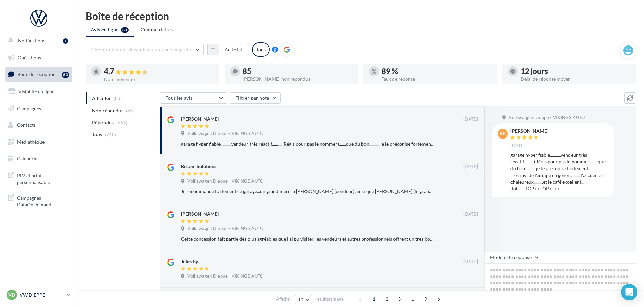  What do you see at coordinates (28, 158) in the screenshot?
I see `span: Calendrier` at bounding box center [28, 158].